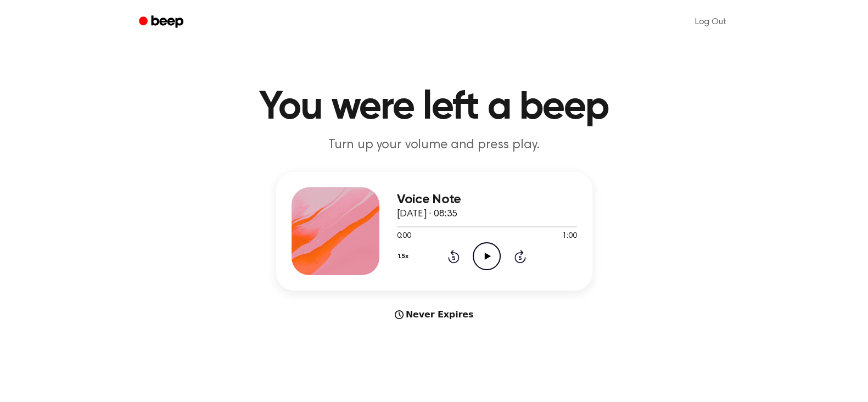  Describe the element at coordinates (569, 236) in the screenshot. I see `span: 1:00` at that location.